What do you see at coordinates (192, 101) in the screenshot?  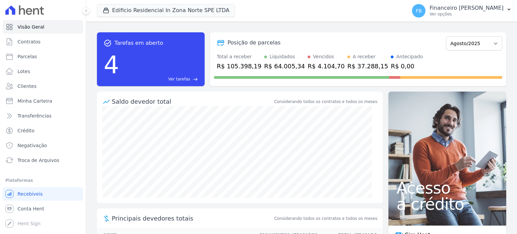 I see `div: Saldo devedor total` at bounding box center [192, 101].